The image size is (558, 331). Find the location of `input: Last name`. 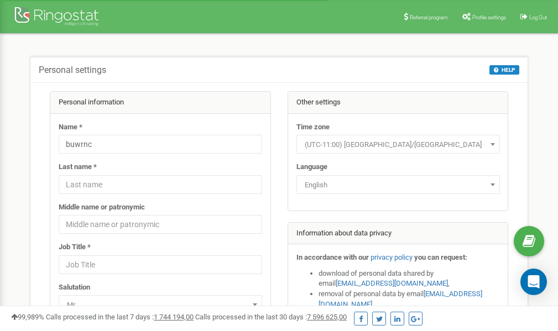

input: Last name is located at coordinates (160, 185).